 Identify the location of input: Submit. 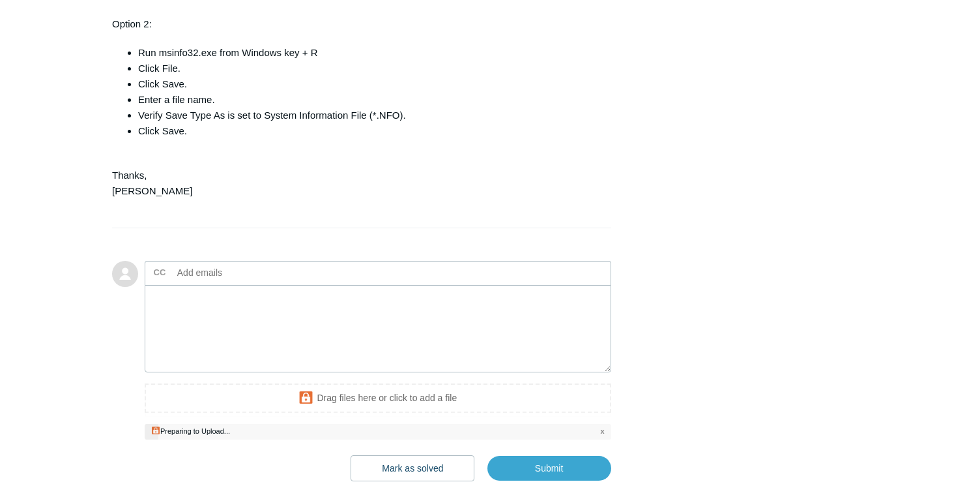
(550, 467).